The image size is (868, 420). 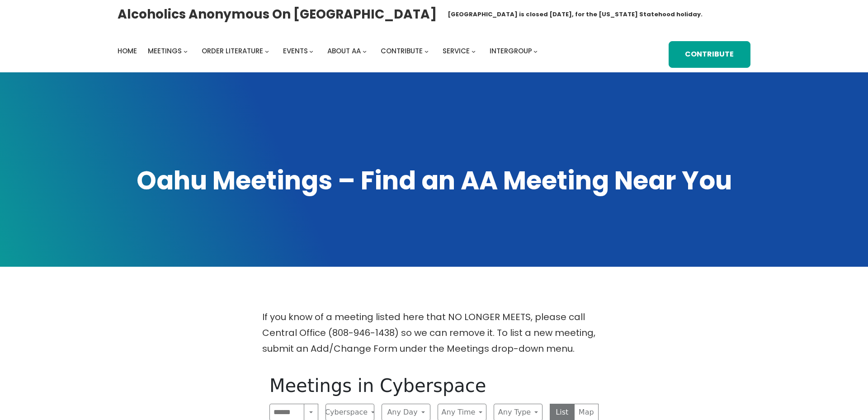 What do you see at coordinates (344, 51) in the screenshot?
I see `a: About AA` at bounding box center [344, 51].